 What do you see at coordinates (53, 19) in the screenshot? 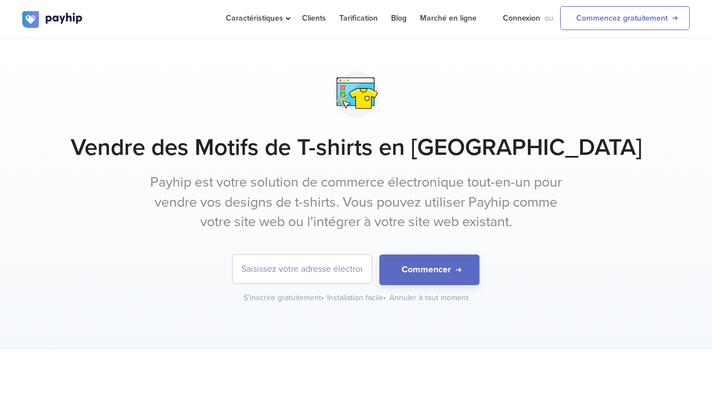
I see `img: logo.svg` at bounding box center [53, 19].